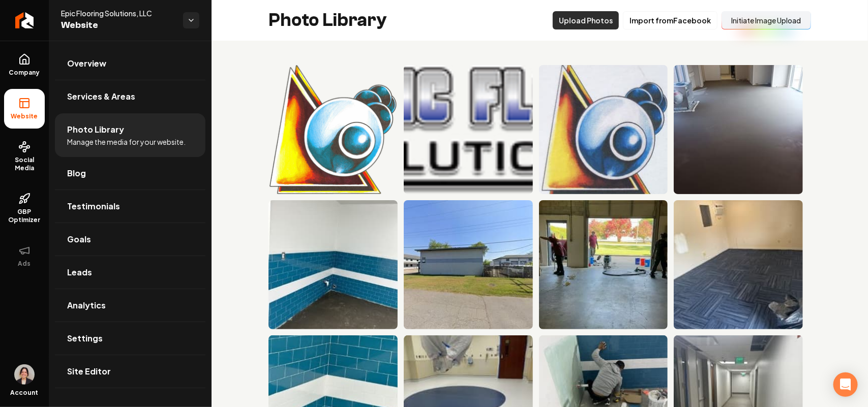 The height and width of the screenshot is (407, 868). Describe the element at coordinates (130, 174) in the screenshot. I see `a: Blog` at that location.